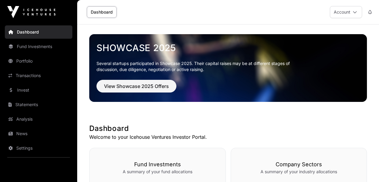 This screenshot has height=182, width=379. I want to click on h3: Company Sectors, so click(299, 164).